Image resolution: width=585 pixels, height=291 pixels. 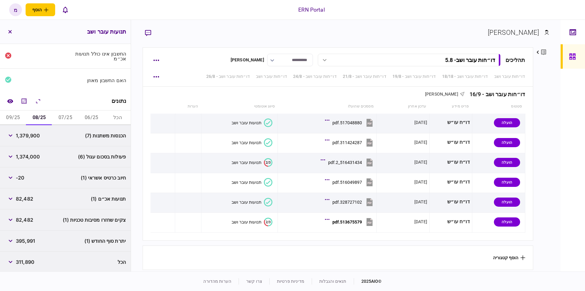 What do you see at coordinates (40, 10) in the screenshot?
I see `button: פתח תפריט להוספת לקוח` at bounding box center [40, 10].